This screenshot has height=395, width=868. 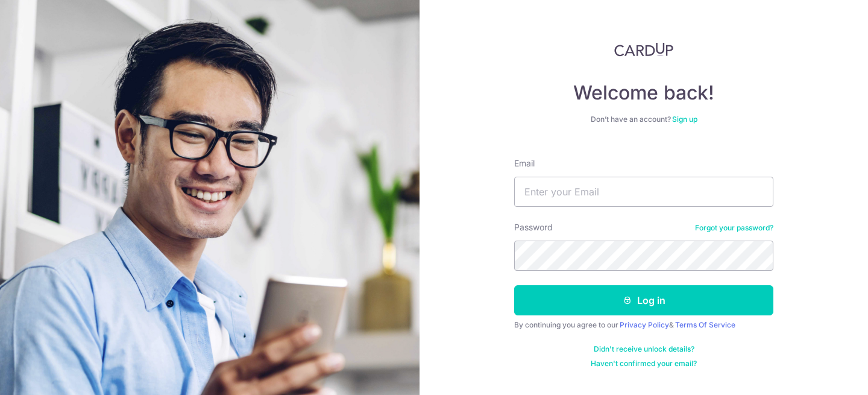 I want to click on label: Password, so click(x=533, y=228).